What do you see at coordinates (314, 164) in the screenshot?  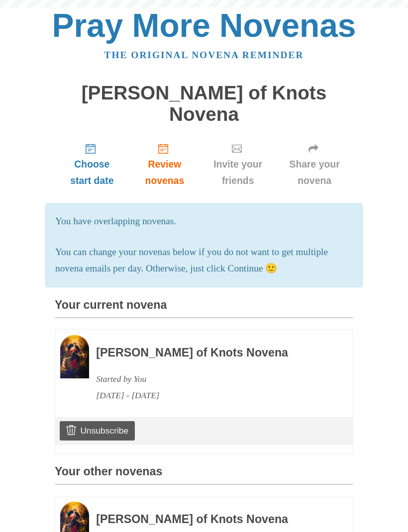 I see `a: Share your novena` at bounding box center [314, 164].